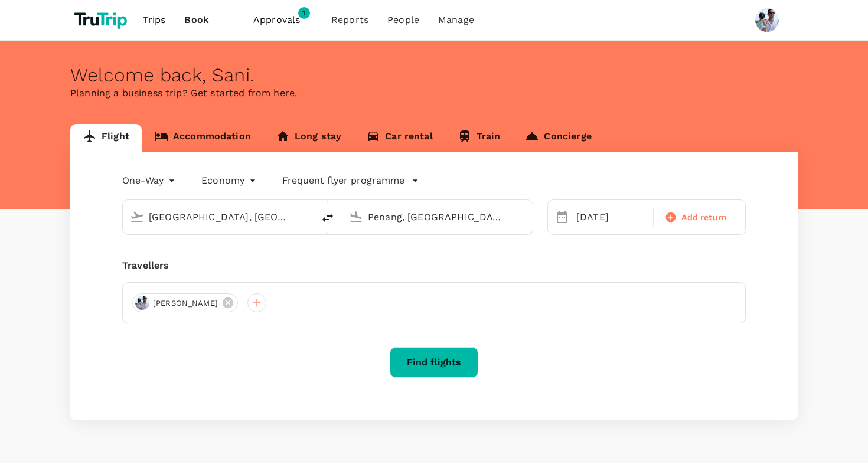  What do you see at coordinates (350, 20) in the screenshot?
I see `span: Reports` at bounding box center [350, 20].